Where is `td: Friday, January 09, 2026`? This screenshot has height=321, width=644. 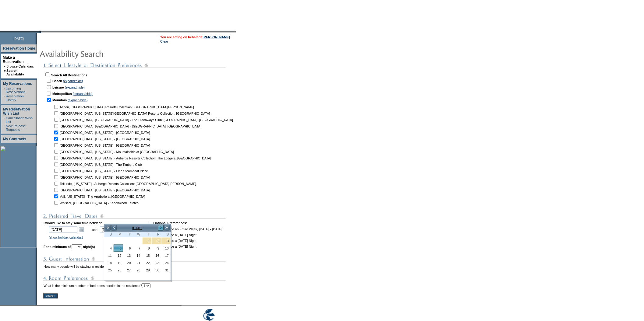
td: Friday, January 09, 2026 is located at coordinates (156, 249).